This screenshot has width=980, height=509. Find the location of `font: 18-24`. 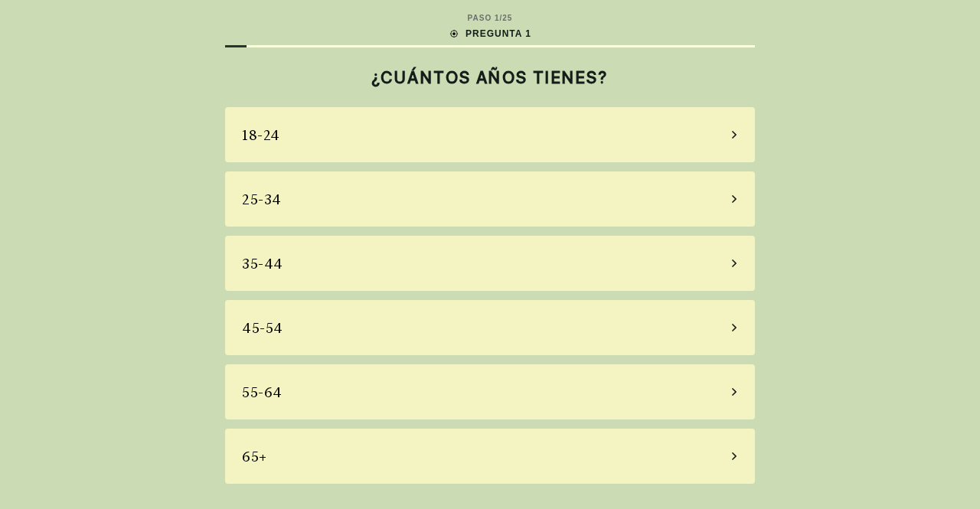

font: 18-24 is located at coordinates (261, 135).